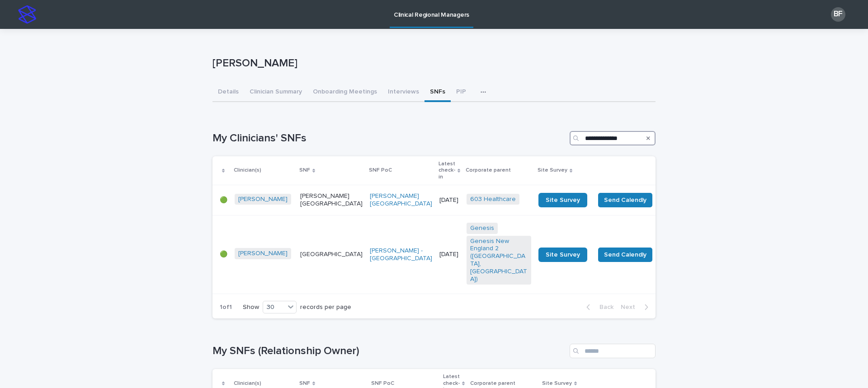 This screenshot has height=388, width=868. Describe the element at coordinates (553, 171) in the screenshot. I see `p: Site Survey` at that location.